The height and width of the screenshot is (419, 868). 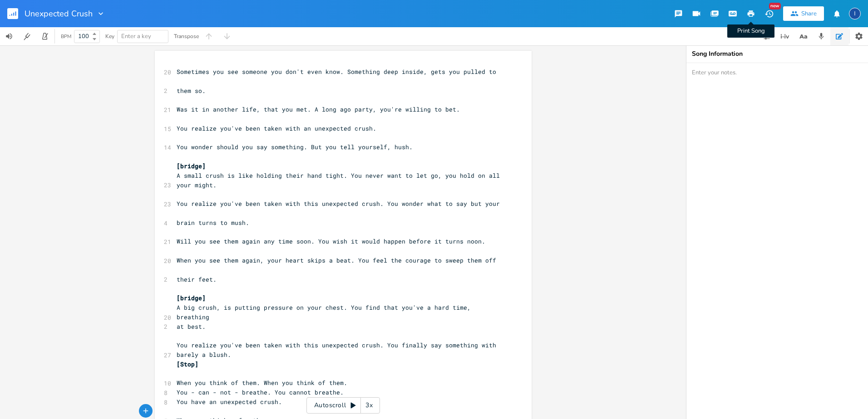 I want to click on div: Song Information, so click(x=777, y=54).